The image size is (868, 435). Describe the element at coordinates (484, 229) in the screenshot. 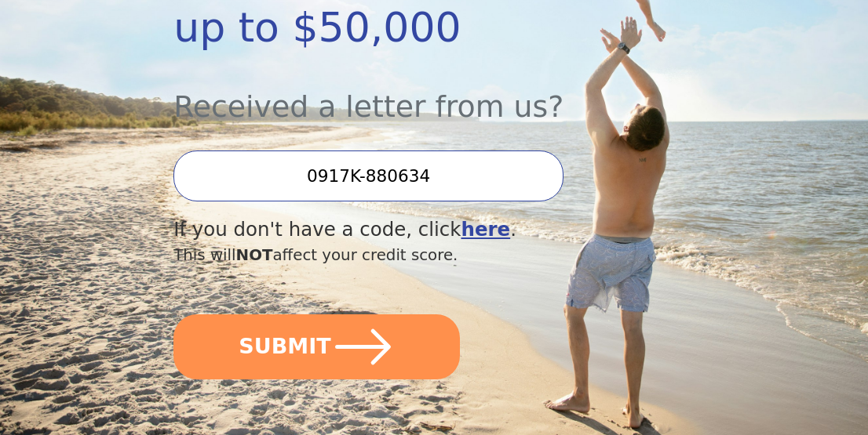

I see `a: here` at that location.